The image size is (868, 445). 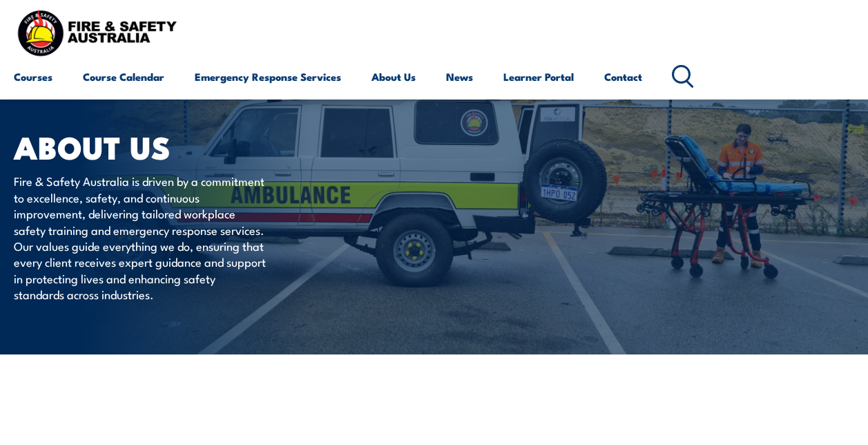 What do you see at coordinates (459, 77) in the screenshot?
I see `a: News` at bounding box center [459, 77].